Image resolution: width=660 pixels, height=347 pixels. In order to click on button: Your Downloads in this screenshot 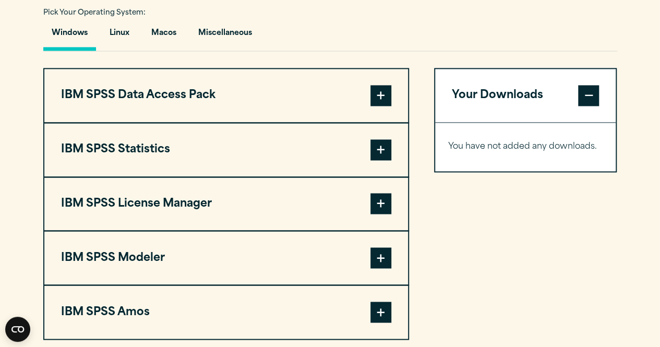, I will do `click(525, 95)`.